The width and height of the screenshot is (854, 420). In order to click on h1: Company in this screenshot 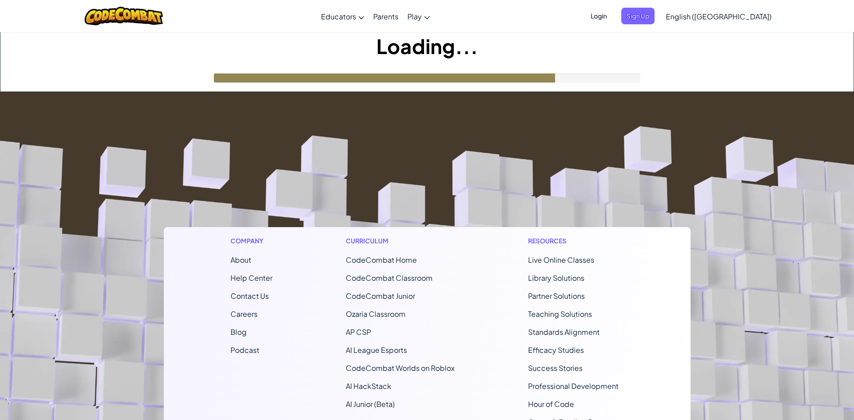, I will do `click(251, 241)`.